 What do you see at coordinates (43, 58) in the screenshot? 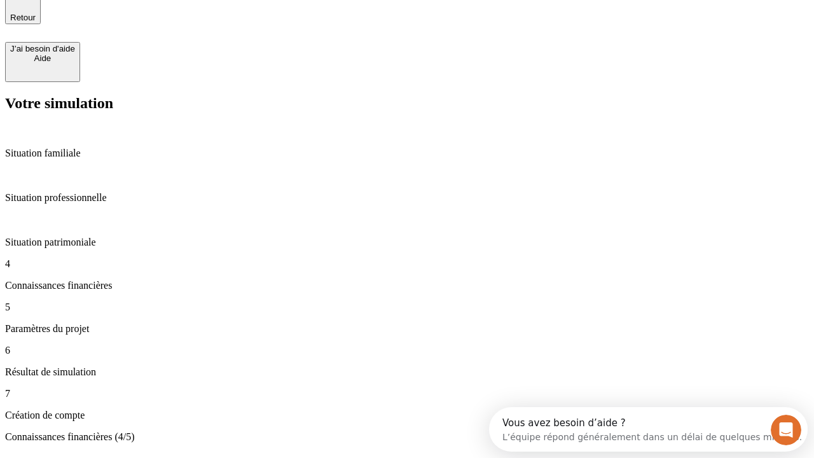
I see `div: Aide` at bounding box center [43, 58].